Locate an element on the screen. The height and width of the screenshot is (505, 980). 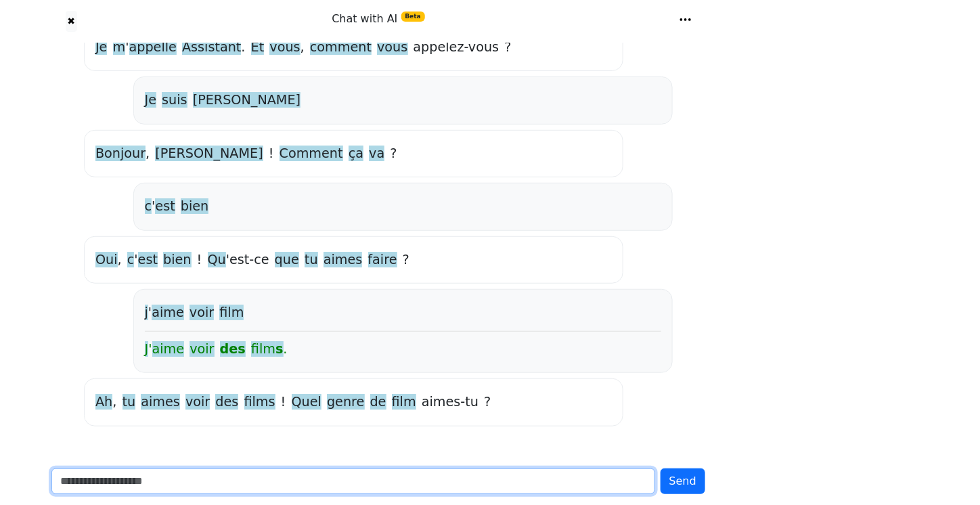
span: Comment is located at coordinates (311, 154).